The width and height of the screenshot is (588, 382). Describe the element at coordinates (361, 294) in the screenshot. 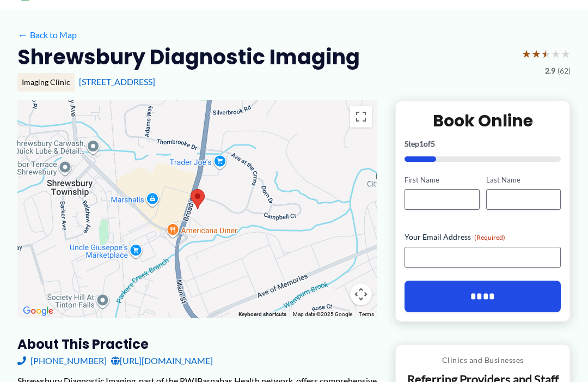

I see `button: Map camera controls` at that location.